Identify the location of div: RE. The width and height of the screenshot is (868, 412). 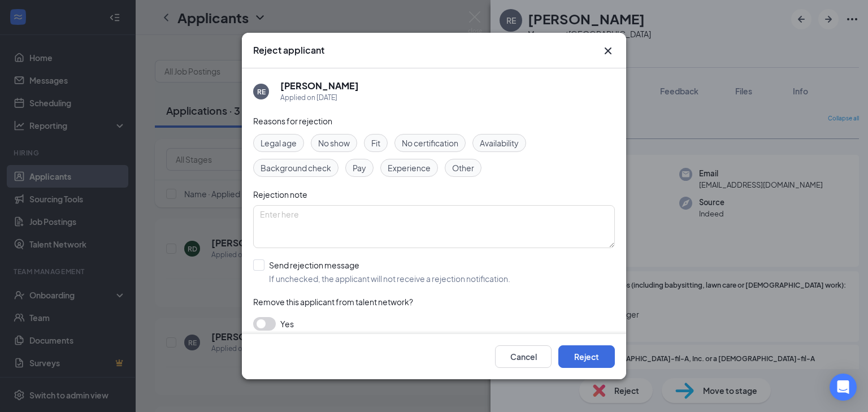
(261, 91).